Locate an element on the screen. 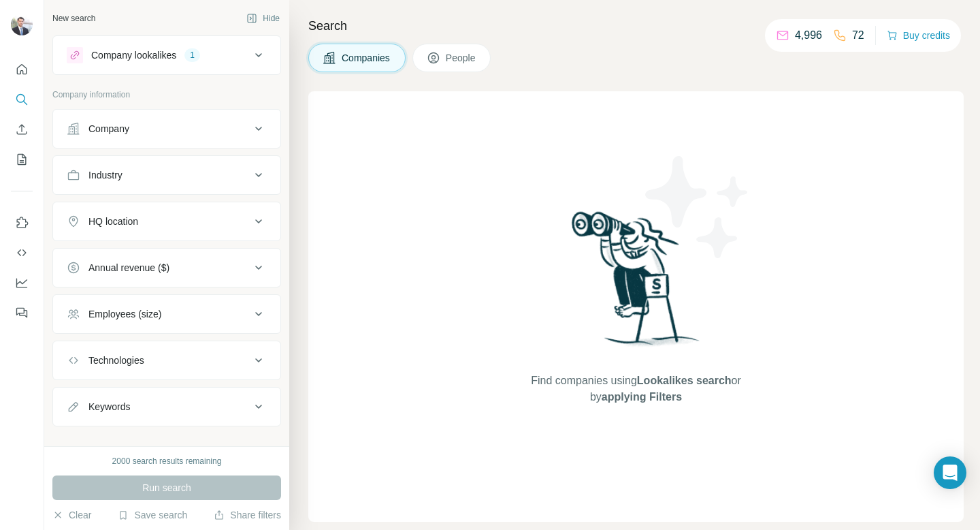 Image resolution: width=980 pixels, height=530 pixels. button: Technologies is located at coordinates (167, 360).